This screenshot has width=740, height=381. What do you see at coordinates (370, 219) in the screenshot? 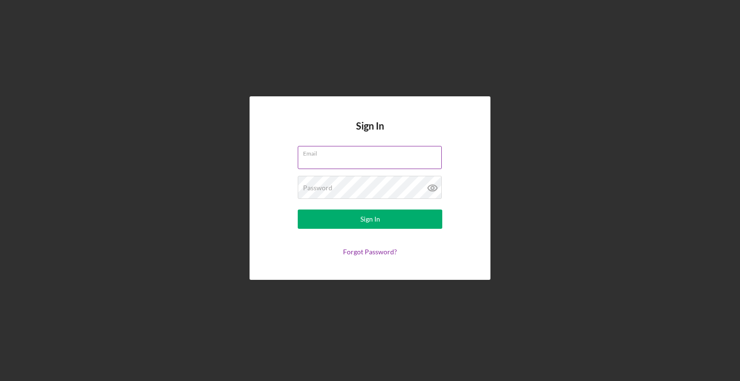
I see `div: Sign In` at bounding box center [370, 219].